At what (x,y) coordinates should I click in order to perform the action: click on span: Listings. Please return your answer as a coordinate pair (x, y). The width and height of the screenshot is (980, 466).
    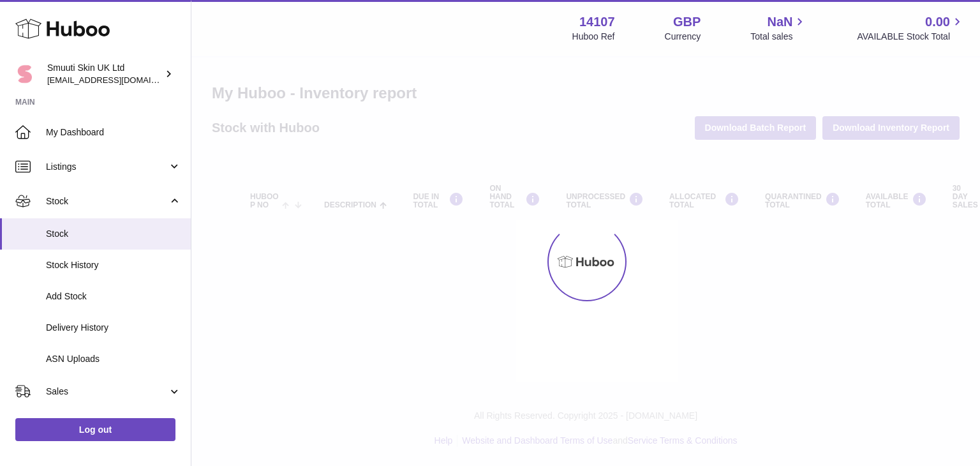
    Looking at the image, I should click on (107, 167).